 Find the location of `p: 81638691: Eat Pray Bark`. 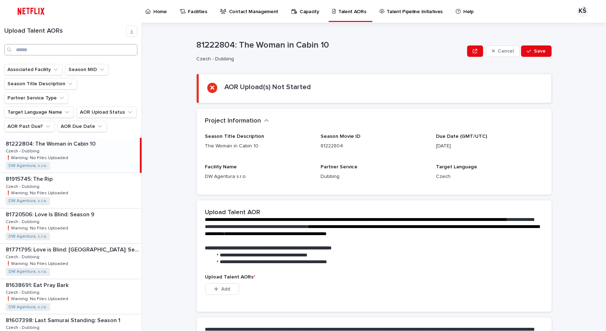

p: 81638691: Eat Pray Bark is located at coordinates (38, 285).